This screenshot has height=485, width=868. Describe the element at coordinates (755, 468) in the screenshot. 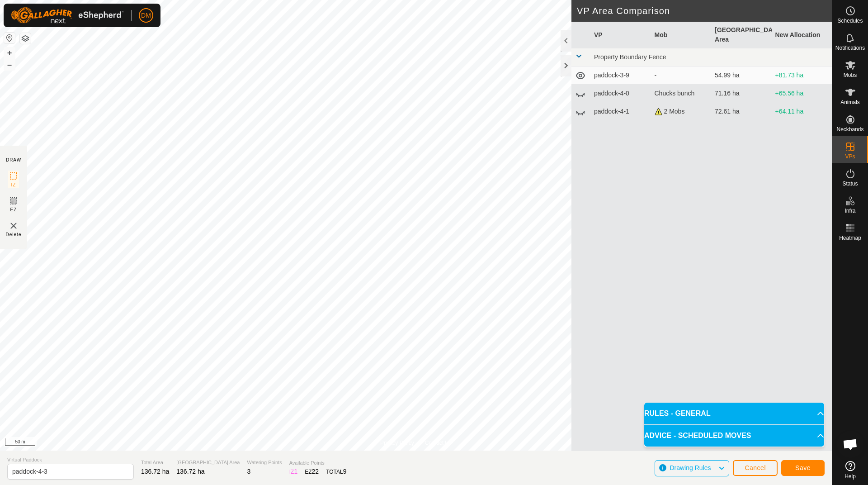

I see `button: Cancel` at that location.